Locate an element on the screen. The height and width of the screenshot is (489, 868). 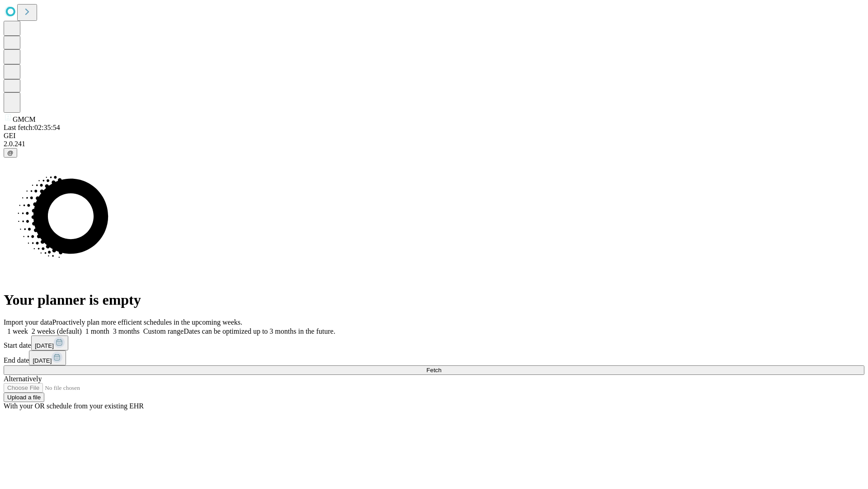
span: 1 month is located at coordinates (97, 331).